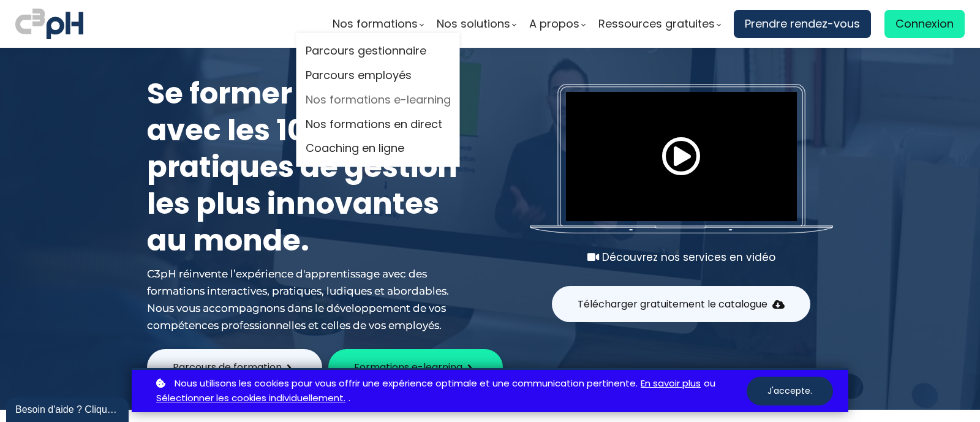 The width and height of the screenshot is (980, 422). What do you see at coordinates (378, 100) in the screenshot?
I see `a: Nos formations e-learning` at bounding box center [378, 100].